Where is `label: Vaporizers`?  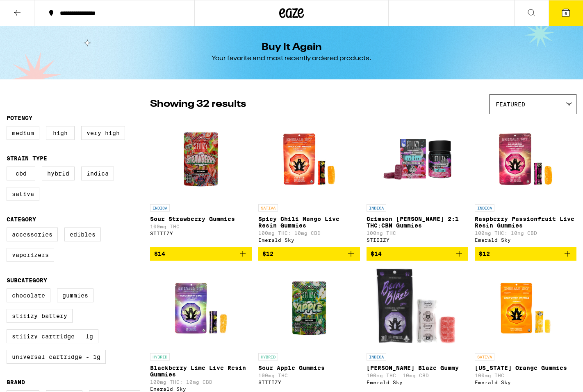
label: Vaporizers is located at coordinates (30, 255).